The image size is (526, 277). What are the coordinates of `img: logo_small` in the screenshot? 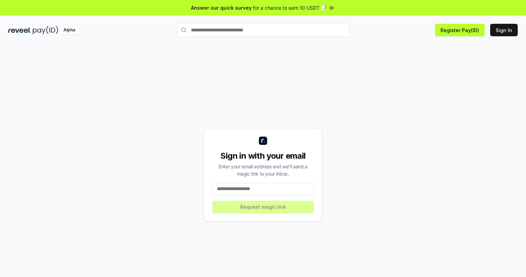 It's located at (263, 141).